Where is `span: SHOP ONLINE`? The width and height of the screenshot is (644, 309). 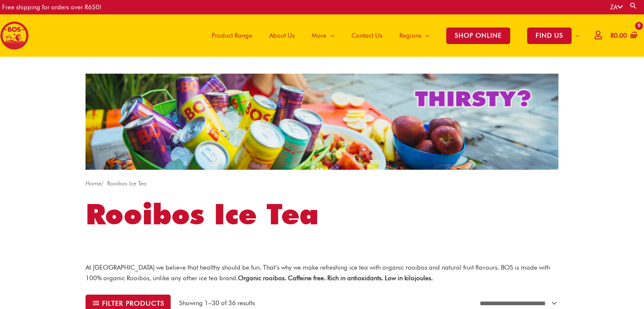
span: SHOP ONLINE is located at coordinates (478, 35).